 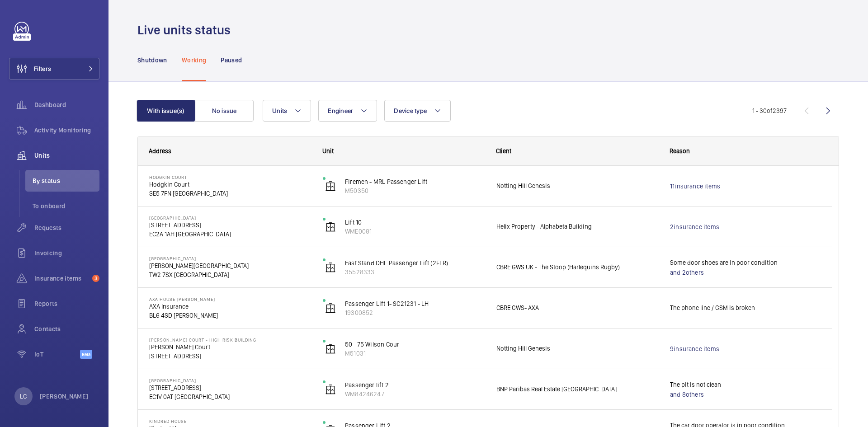 What do you see at coordinates (194, 60) in the screenshot?
I see `p: Working` at bounding box center [194, 60].